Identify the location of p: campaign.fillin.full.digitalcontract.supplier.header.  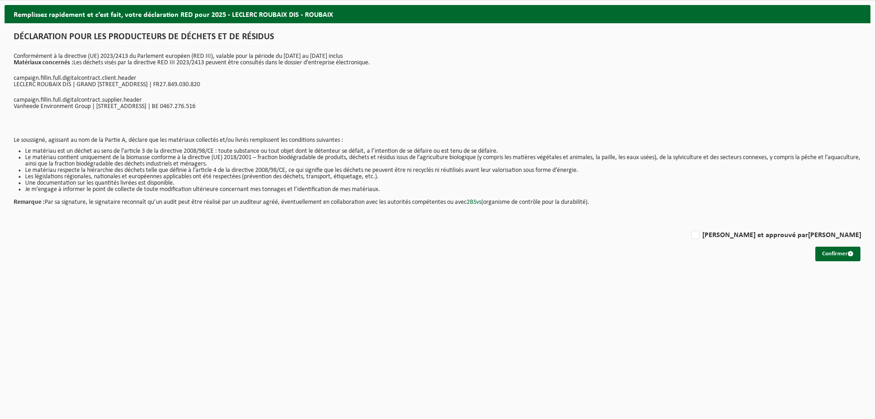
(437, 100).